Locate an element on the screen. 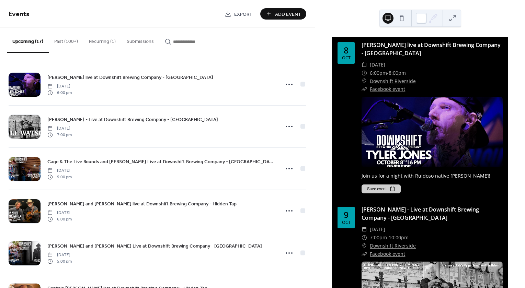  button: Add Event is located at coordinates (283, 14).